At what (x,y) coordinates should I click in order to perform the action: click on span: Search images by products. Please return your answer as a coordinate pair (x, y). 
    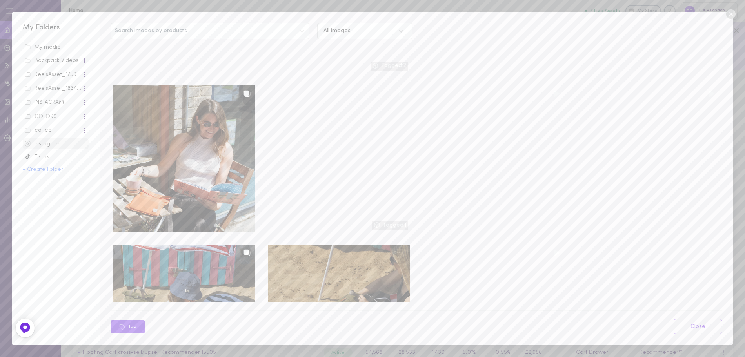
    Looking at the image, I should click on (151, 31).